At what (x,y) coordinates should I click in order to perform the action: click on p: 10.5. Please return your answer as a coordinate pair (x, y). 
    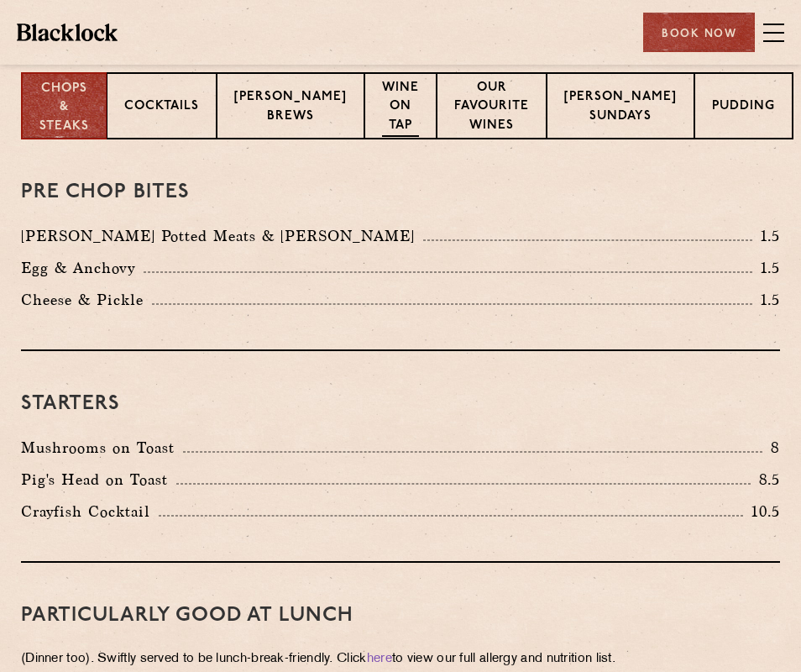
    Looking at the image, I should click on (762, 512).